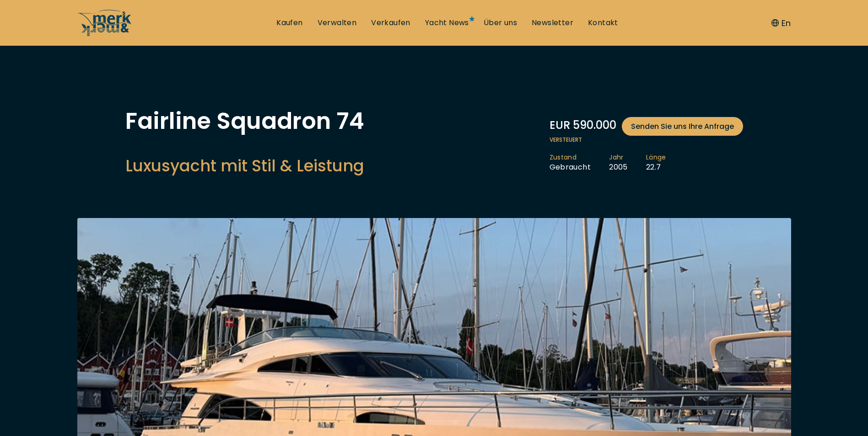  I want to click on span: Zustand, so click(570, 157).